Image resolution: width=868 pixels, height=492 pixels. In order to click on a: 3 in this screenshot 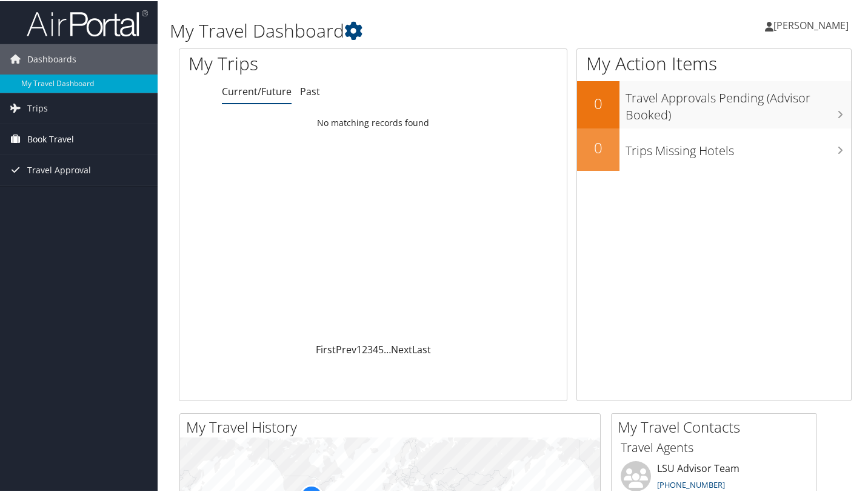, I will do `click(370, 348)`.